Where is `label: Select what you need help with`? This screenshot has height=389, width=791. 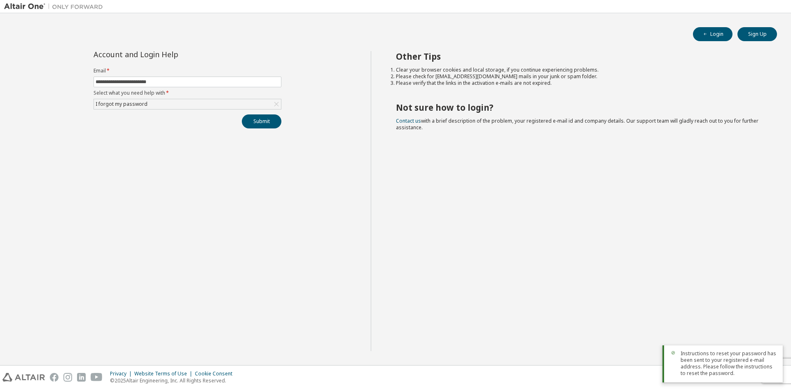
label: Select what you need help with is located at coordinates (187, 93).